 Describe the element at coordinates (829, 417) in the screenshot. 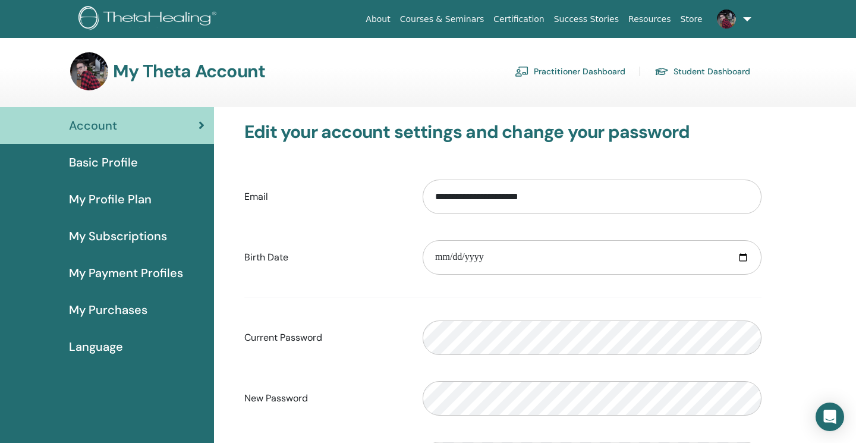

I see `div: Open Intercom Messenger` at that location.